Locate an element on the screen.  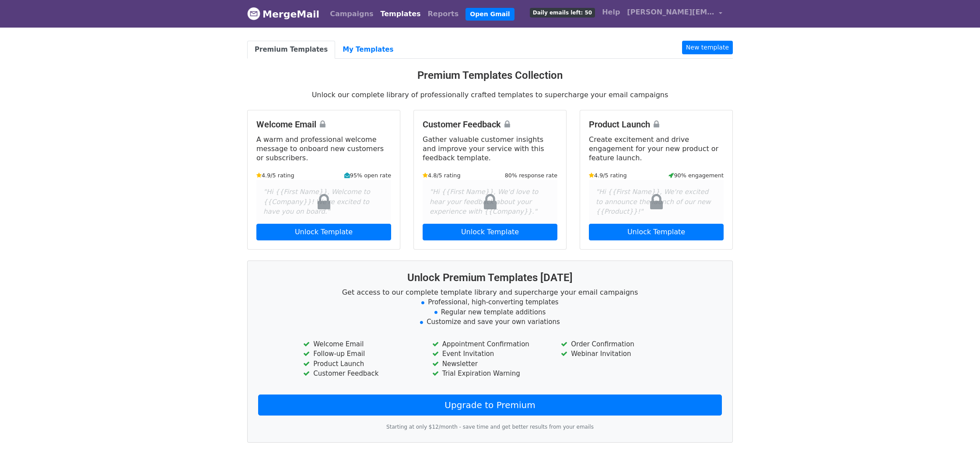
a: Help is located at coordinates (611, 12).